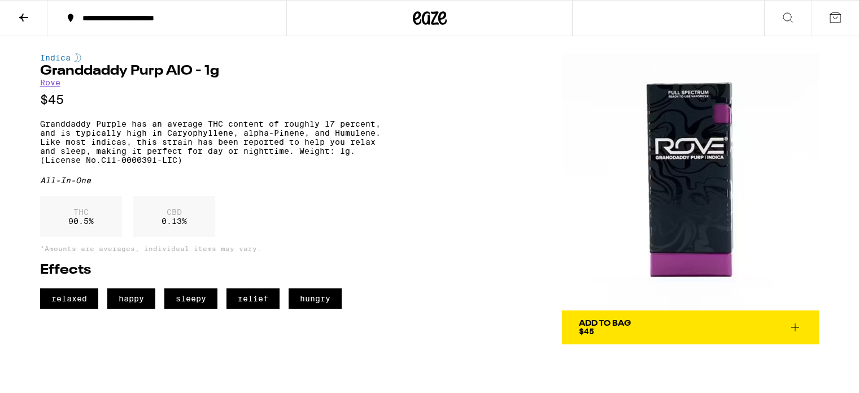  What do you see at coordinates (131, 298) in the screenshot?
I see `span: happy` at bounding box center [131, 298].